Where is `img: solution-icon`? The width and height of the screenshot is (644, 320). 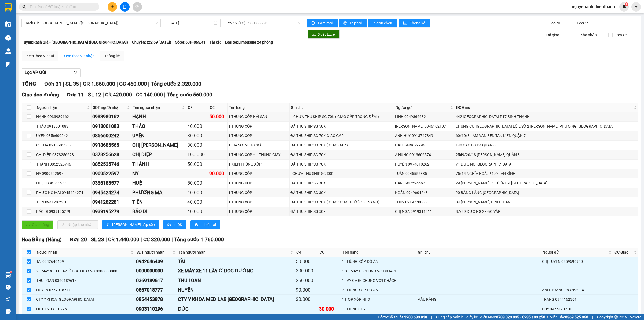
img: solution-icon is located at coordinates (8, 65).